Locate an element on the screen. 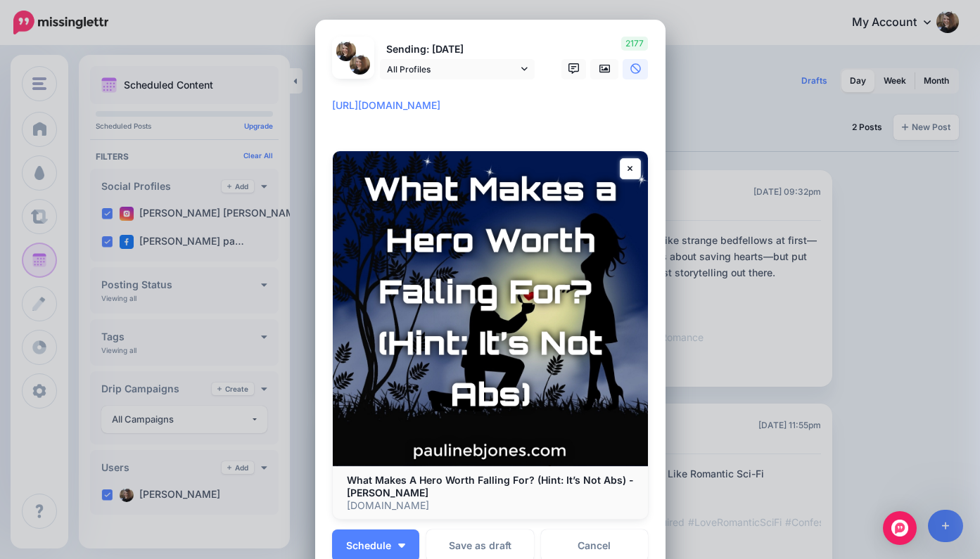  img: What Makes A Hero Worth Falling For? (Hint: It’s Not Abs) - Pauline Baird Jones is located at coordinates (490, 309).